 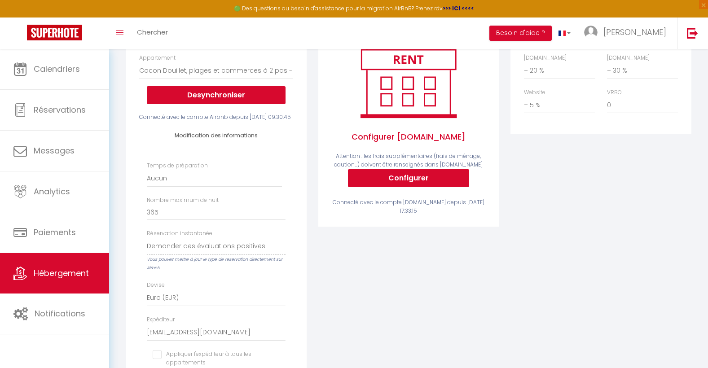 I want to click on button: Configurer, so click(x=409, y=178).